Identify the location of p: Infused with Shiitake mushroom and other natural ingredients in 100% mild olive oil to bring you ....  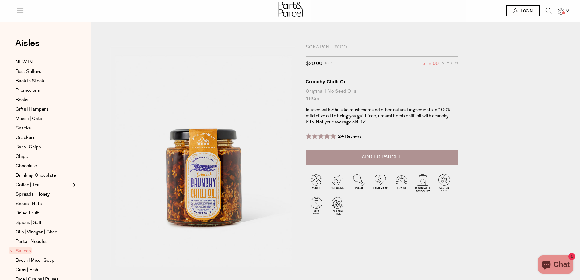
(382, 116).